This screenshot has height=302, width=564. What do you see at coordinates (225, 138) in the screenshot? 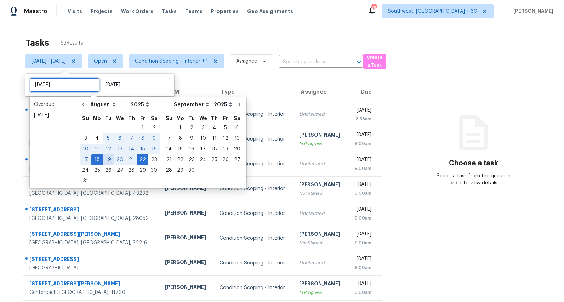
I see `div: Fri Sep 12 2025` at bounding box center [225, 138].